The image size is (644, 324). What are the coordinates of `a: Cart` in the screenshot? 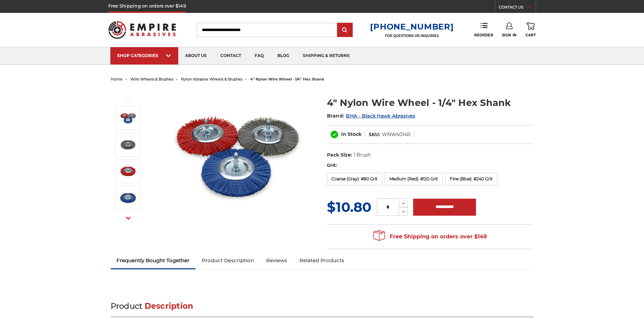 It's located at (531, 30).